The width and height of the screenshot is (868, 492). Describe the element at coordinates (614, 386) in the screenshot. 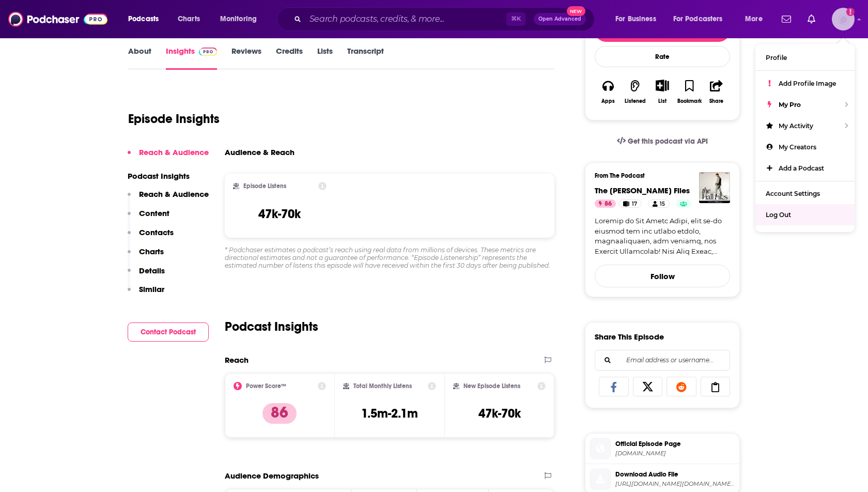

I see `a: Share on Facebook` at that location.